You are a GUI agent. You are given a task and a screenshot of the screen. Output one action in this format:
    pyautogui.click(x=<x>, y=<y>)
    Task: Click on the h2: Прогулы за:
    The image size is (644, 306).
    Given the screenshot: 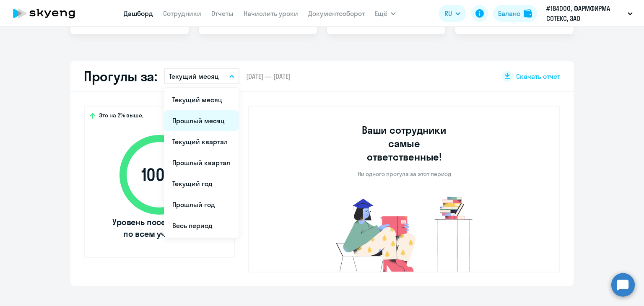 What is the action you would take?
    pyautogui.click(x=121, y=76)
    